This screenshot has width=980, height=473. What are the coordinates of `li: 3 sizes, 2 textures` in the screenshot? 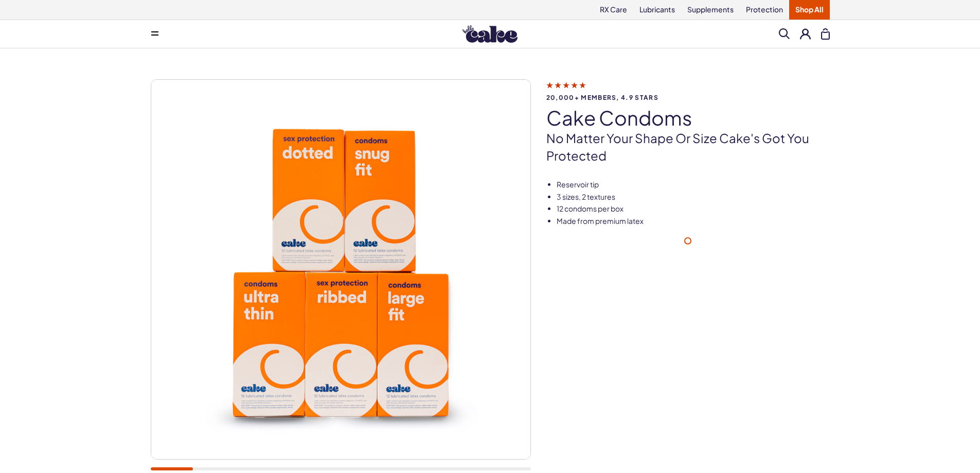 It's located at (693, 197).